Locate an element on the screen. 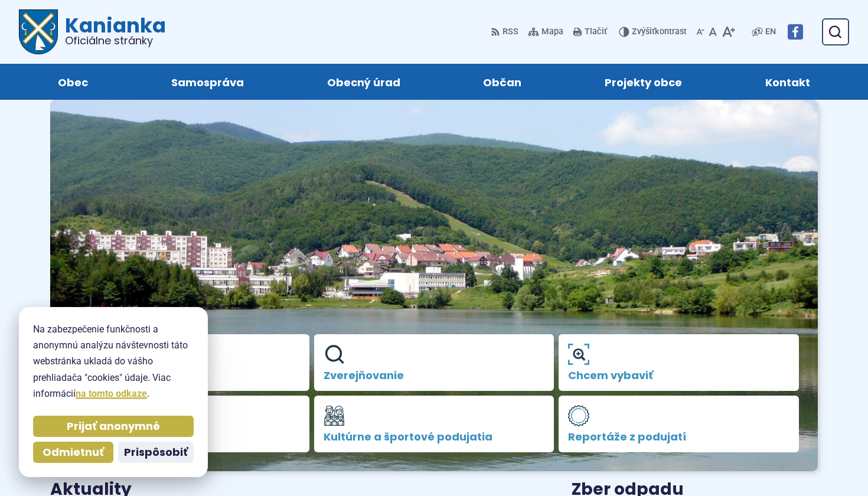 The height and width of the screenshot is (496, 868). span: Mapa is located at coordinates (552, 32).